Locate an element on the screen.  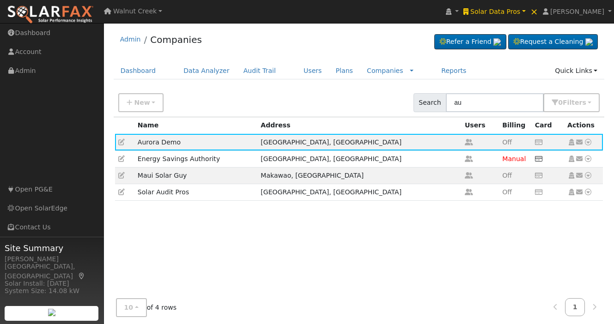
div: Billing is located at coordinates (515, 125).